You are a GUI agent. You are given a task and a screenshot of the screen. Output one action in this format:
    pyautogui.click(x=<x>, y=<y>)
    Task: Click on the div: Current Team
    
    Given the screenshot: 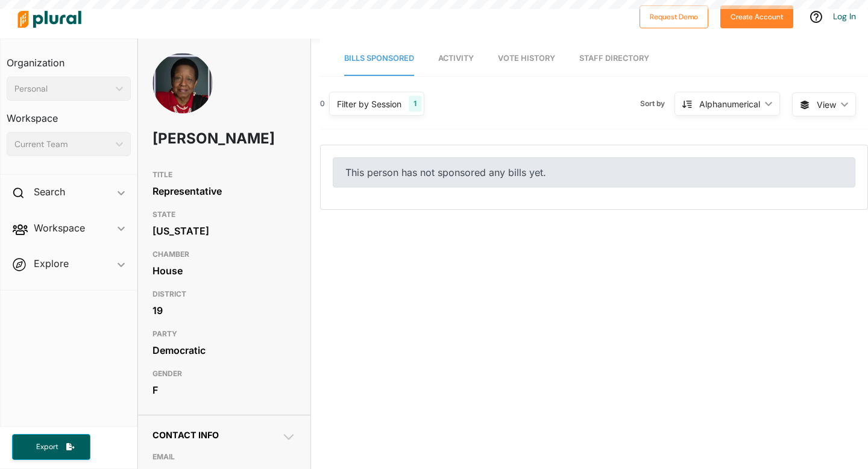 What is the action you would take?
    pyautogui.click(x=63, y=144)
    